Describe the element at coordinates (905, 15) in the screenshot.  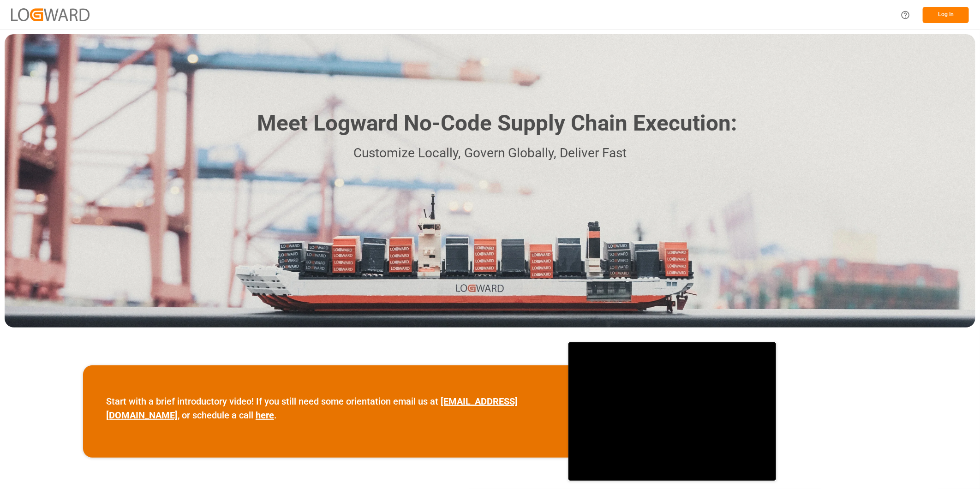
I see `button: Help Center` at that location.